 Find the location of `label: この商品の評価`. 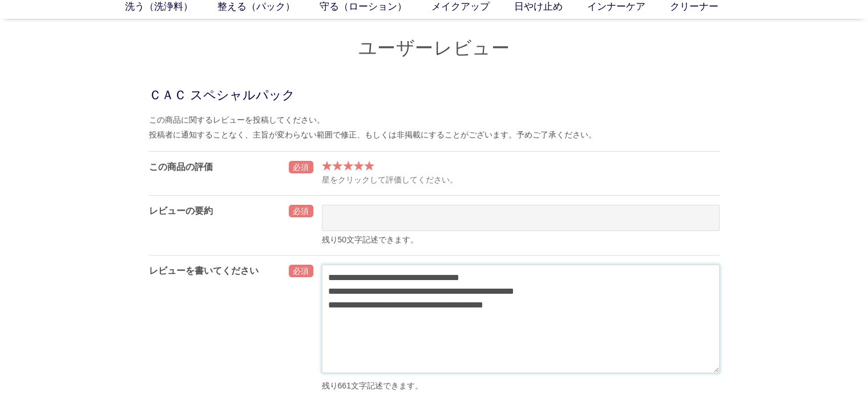

label: この商品の評価 is located at coordinates (181, 167).